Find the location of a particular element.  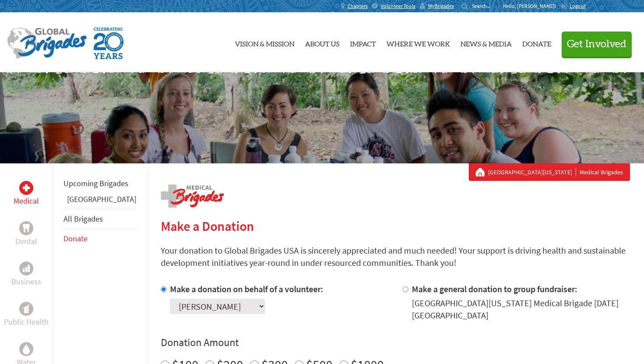

a: News & Media is located at coordinates (486, 43).